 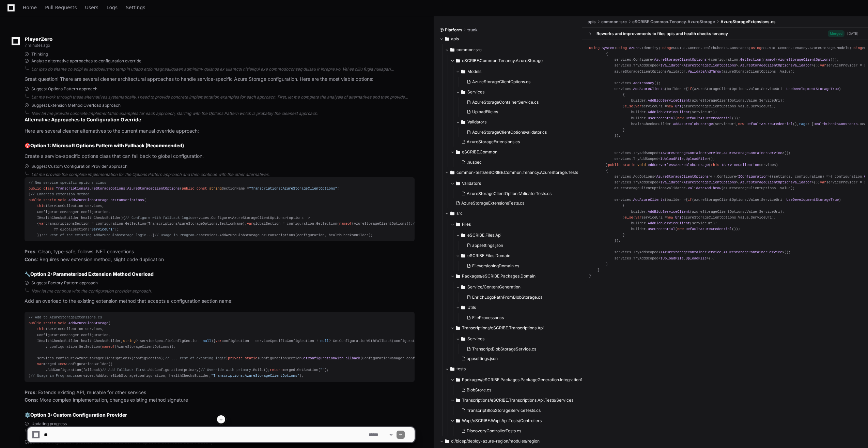 I want to click on span: IConfiguration, so click(x=752, y=176).